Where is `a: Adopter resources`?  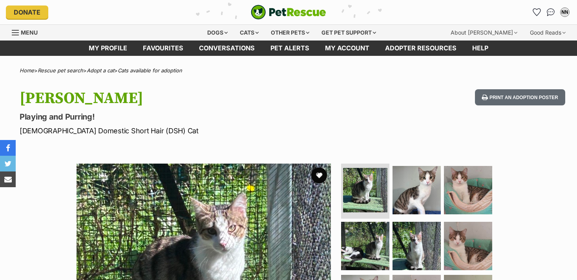
a: Adopter resources is located at coordinates (421, 48).